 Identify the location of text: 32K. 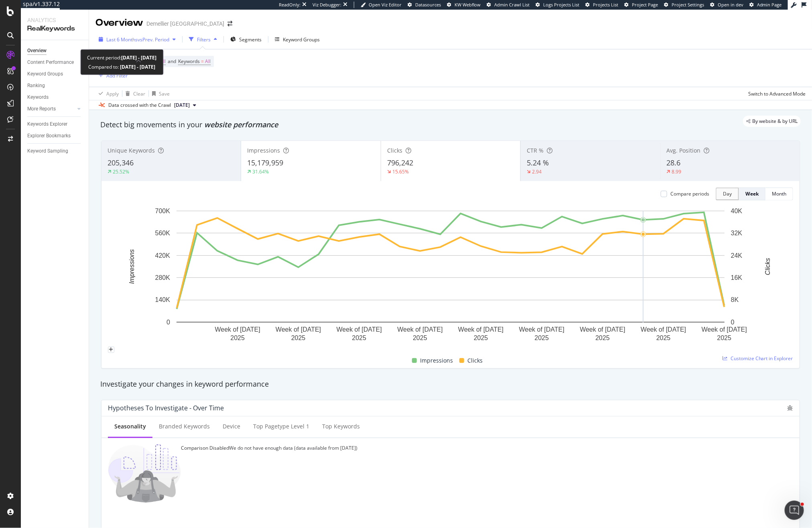
(737, 233).